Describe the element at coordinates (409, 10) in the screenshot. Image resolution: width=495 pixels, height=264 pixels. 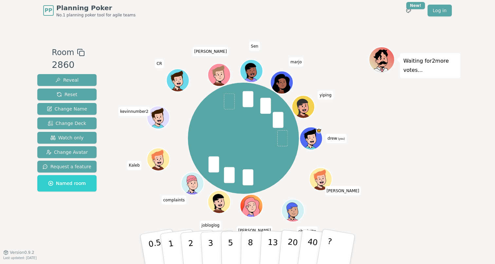
I see `button: New!` at that location.